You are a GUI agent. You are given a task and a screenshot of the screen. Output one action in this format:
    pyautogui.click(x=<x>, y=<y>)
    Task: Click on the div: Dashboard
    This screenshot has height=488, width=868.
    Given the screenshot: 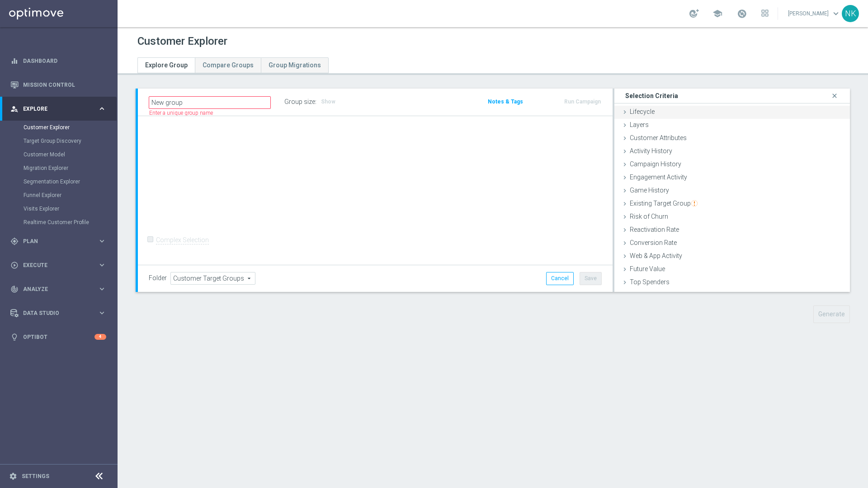 What is the action you would take?
    pyautogui.click(x=58, y=61)
    